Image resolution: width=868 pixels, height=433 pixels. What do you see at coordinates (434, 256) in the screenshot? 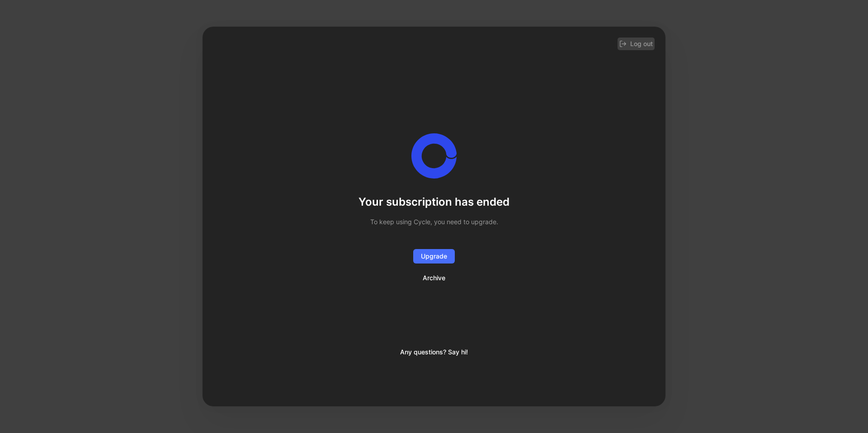
I see `span: Upgrade` at bounding box center [434, 256].